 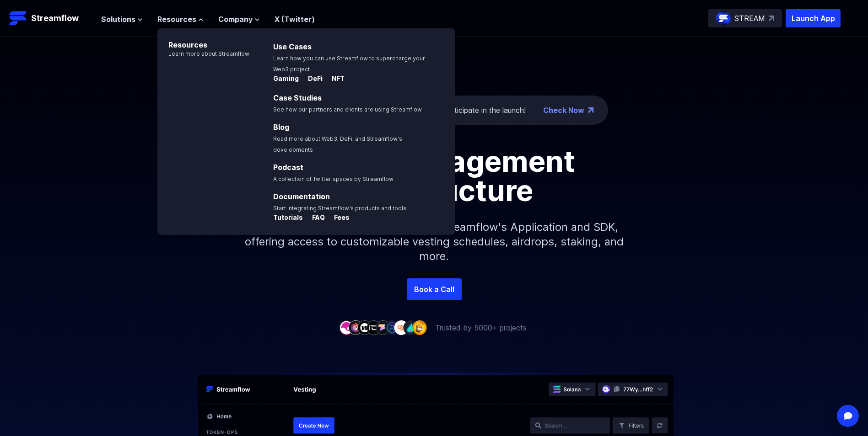 I want to click on img: top-right-arrow.png, so click(x=591, y=110).